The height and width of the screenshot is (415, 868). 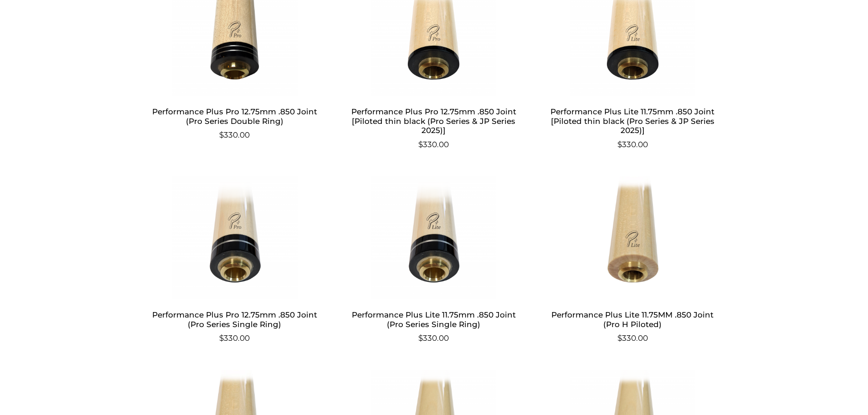 What do you see at coordinates (632, 320) in the screenshot?
I see `h2: Performance Plus Lite 11.75MM .850 Joint (Pro H Piloted)` at bounding box center [632, 320].